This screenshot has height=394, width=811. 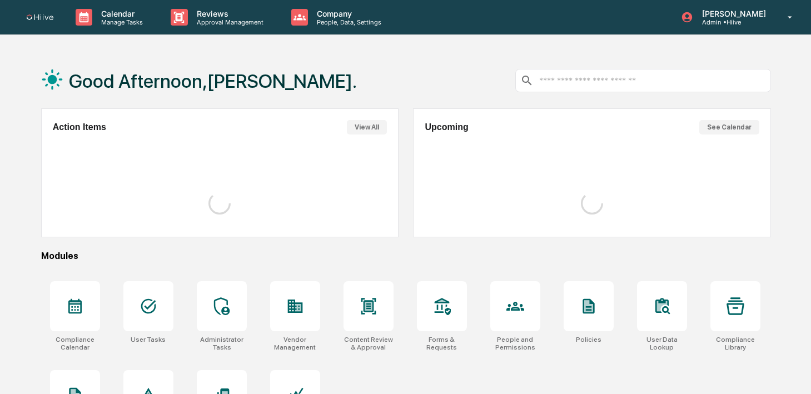 I want to click on div: Content Review & Approval, so click(x=369, y=344).